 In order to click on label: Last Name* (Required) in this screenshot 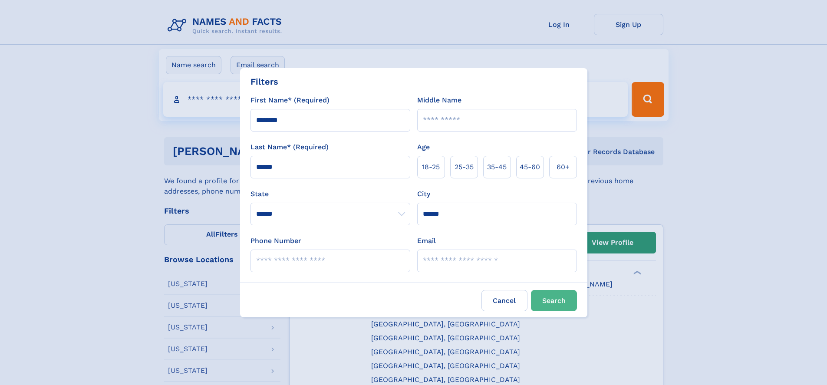, I will do `click(289, 147)`.